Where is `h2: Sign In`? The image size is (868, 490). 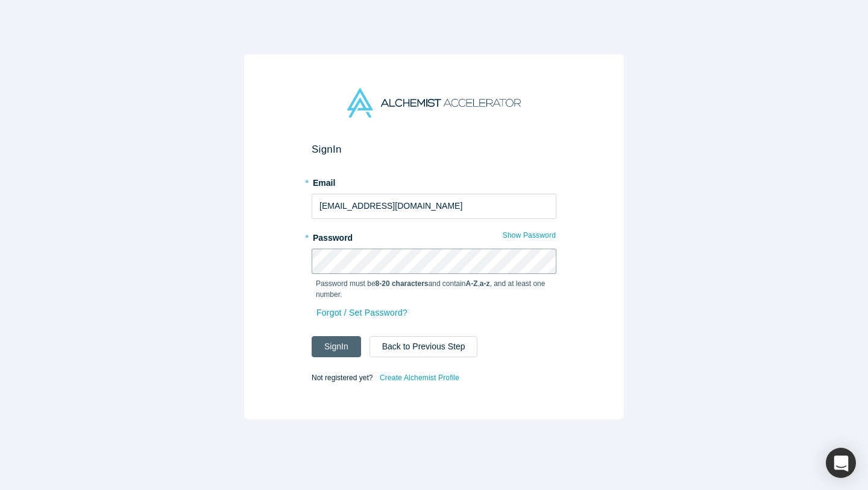
h2: Sign In is located at coordinates (434, 149).